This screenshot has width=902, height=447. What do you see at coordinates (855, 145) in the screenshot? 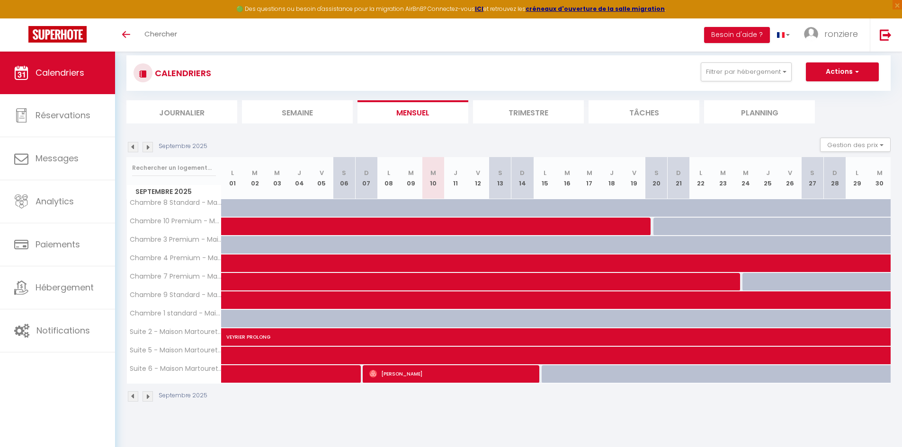
I see `button: Gestion des prix` at bounding box center [855, 145].